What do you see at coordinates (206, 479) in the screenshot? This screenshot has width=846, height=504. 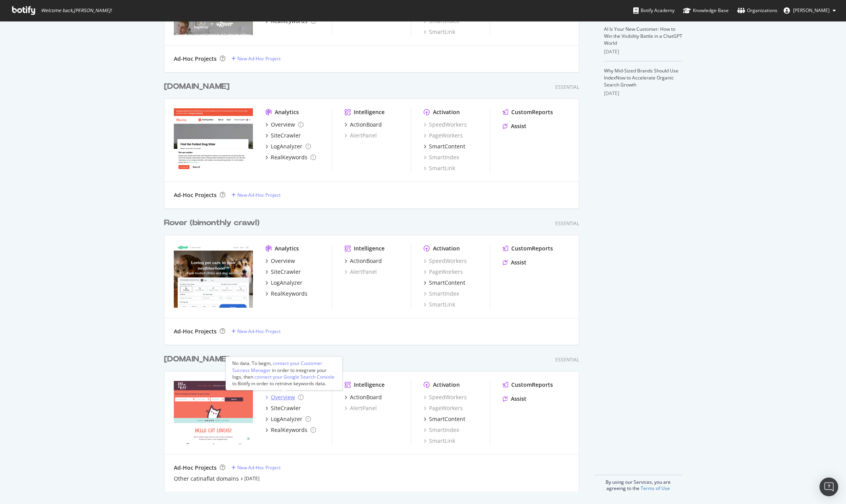 I see `a: Other catinaflat domains` at bounding box center [206, 479].